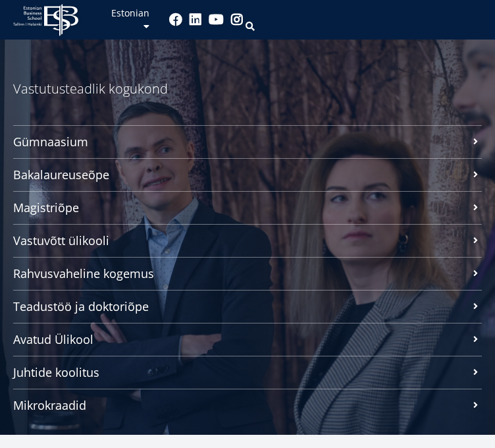 This screenshot has height=448, width=495. I want to click on a: Linkedin, so click(196, 20).